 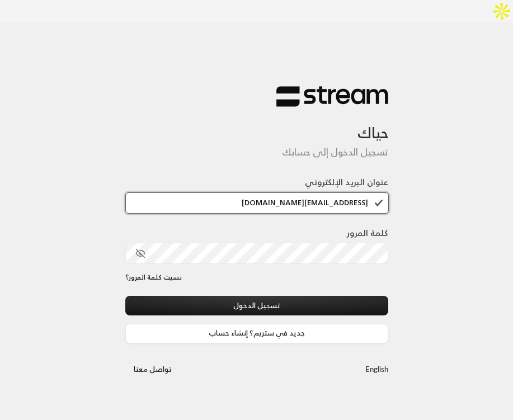 What do you see at coordinates (257, 333) in the screenshot?
I see `a: جديد في ستريم؟ إنشاء حساب` at bounding box center [257, 333].